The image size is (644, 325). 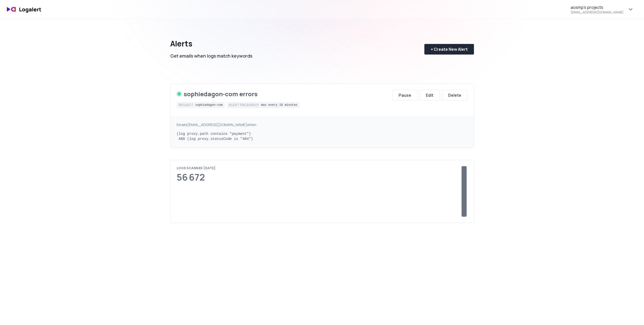 I want to click on button: Delete, so click(x=455, y=95).